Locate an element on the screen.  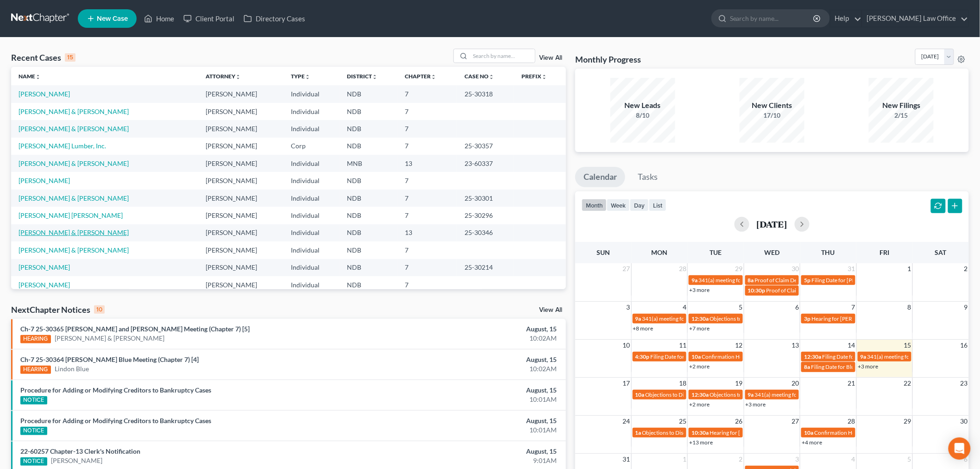
a: 22-60257 Chapter-13 Clerk's Notification is located at coordinates (80, 451).